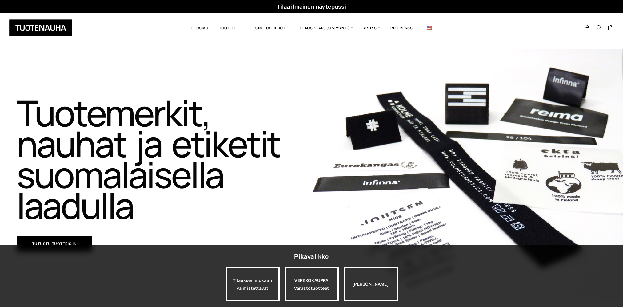 This screenshot has height=307, width=623. Describe the element at coordinates (253, 284) in the screenshot. I see `div: Tilauksen mukaan valmistettavat` at that location.